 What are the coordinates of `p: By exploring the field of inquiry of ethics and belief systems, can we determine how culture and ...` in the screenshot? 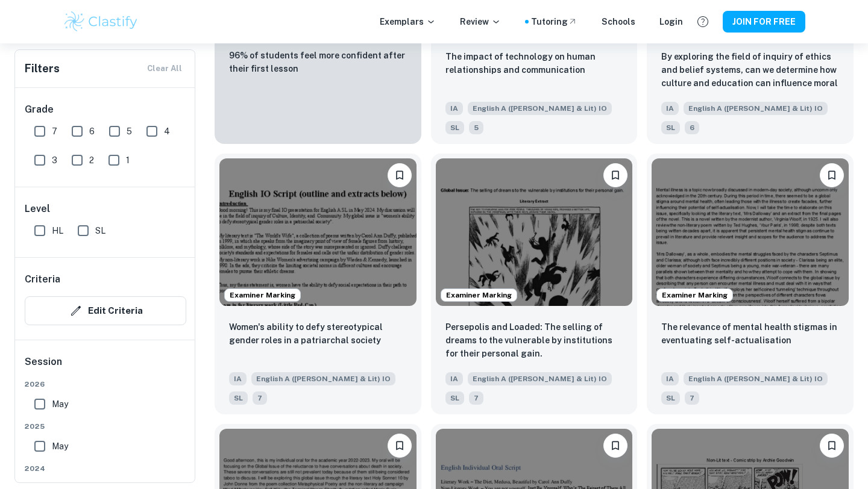 It's located at (750, 70).